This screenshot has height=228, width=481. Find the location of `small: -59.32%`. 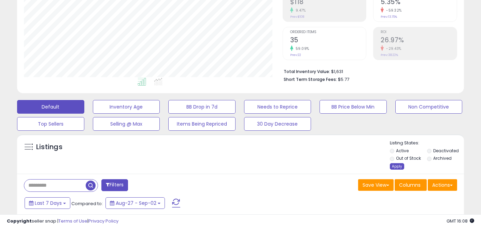

small: -59.32% is located at coordinates (393, 10).